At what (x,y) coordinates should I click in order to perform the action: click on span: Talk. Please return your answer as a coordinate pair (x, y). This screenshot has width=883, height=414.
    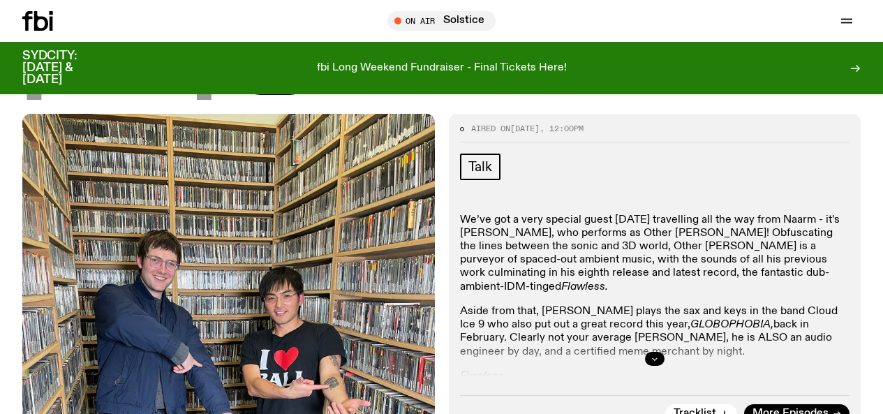
    Looking at the image, I should click on (480, 167).